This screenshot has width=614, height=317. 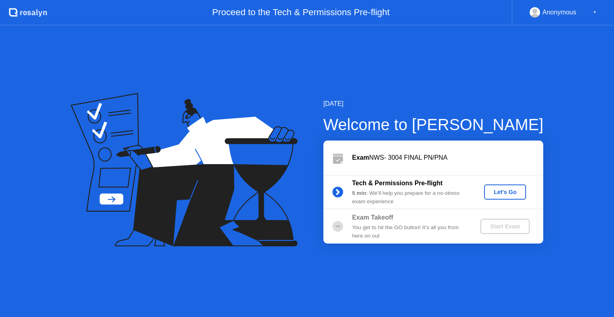 I want to click on b: Tech & Permissions Pre-flight, so click(x=397, y=183).